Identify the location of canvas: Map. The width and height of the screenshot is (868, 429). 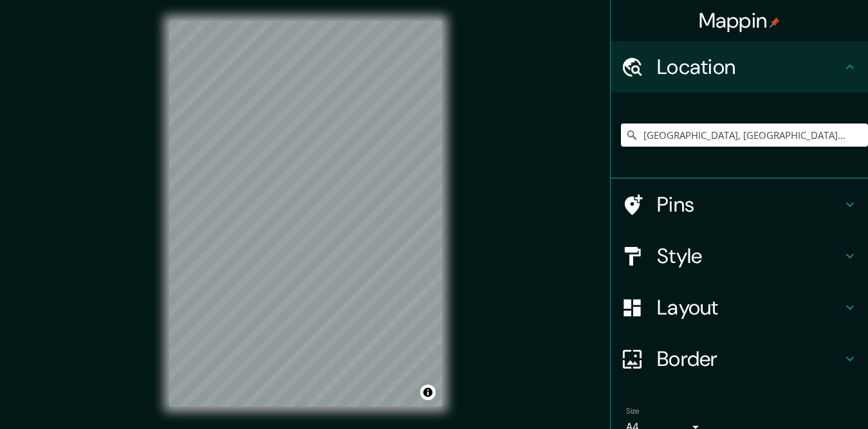
(306, 214).